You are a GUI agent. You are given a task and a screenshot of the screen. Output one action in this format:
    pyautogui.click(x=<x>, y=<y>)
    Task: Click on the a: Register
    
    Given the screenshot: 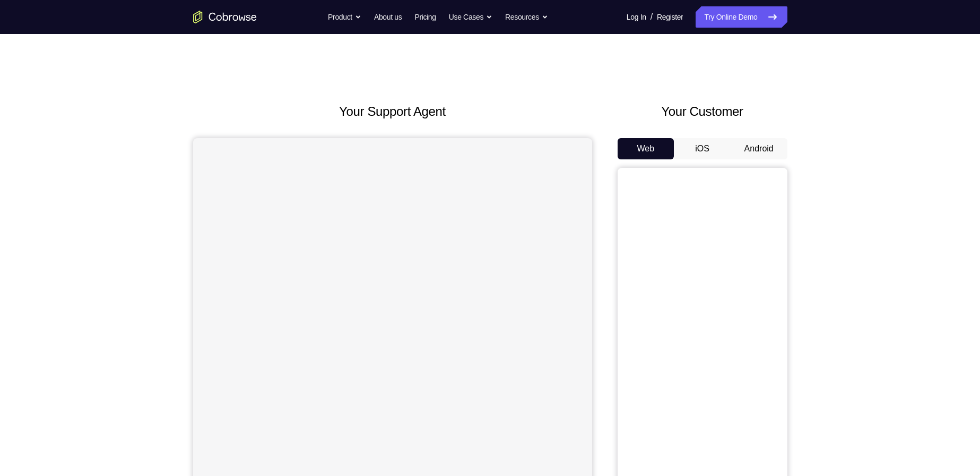 What is the action you would take?
    pyautogui.click(x=670, y=17)
    